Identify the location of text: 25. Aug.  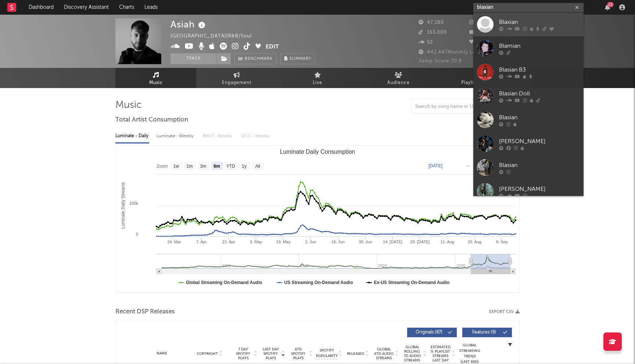
(474, 242).